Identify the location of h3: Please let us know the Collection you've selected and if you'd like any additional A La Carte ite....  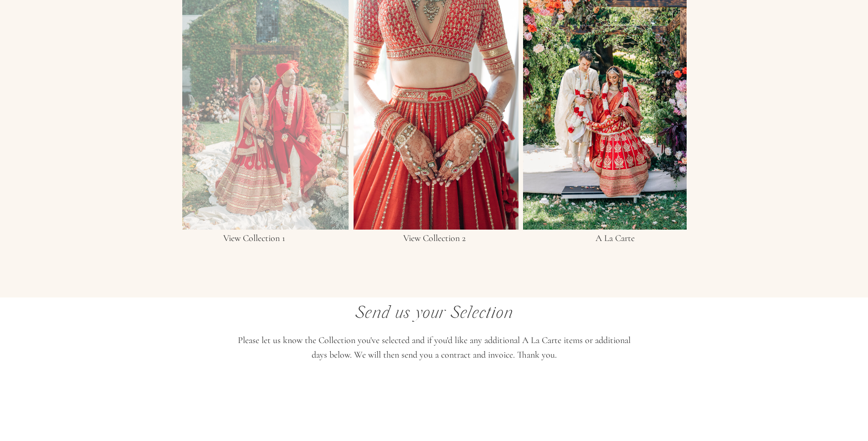
(434, 348).